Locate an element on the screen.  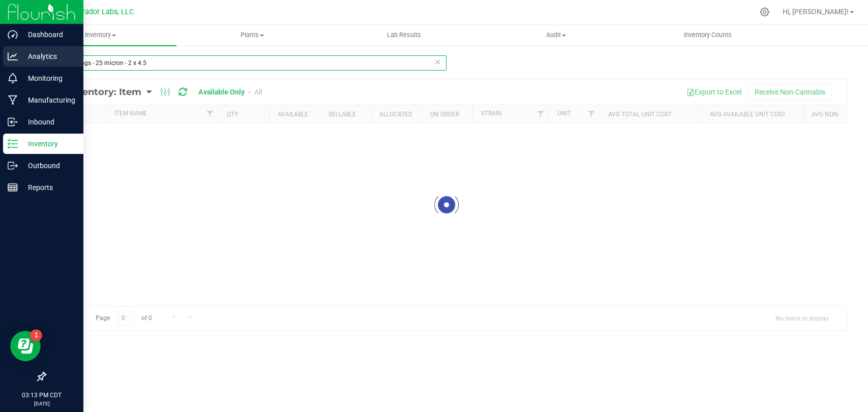
span: Curador Labs, LLC is located at coordinates (103, 12).